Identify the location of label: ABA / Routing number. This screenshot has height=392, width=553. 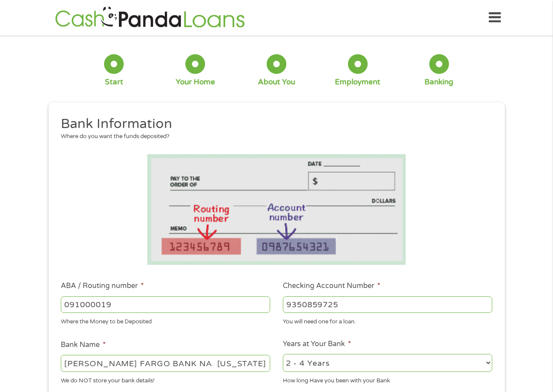
(102, 286).